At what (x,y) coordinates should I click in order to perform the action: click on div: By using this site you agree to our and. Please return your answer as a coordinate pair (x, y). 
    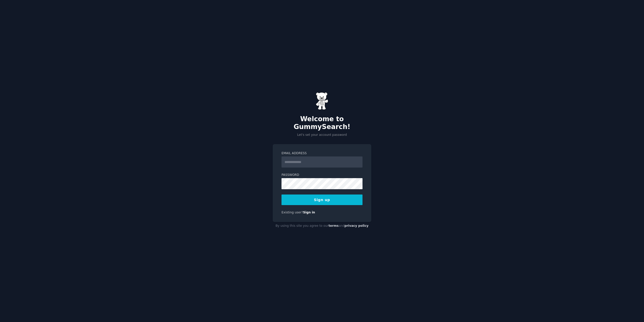
    Looking at the image, I should click on (322, 226).